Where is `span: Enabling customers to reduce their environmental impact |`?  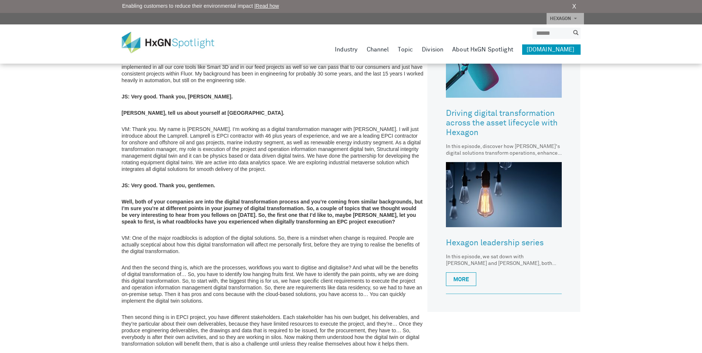
span: Enabling customers to reduce their environmental impact | is located at coordinates (201, 6).